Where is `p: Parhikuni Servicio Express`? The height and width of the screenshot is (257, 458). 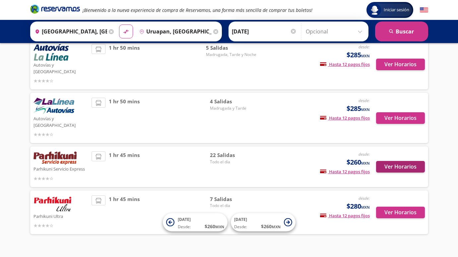
p: Parhikuni Servicio Express is located at coordinates (61, 169).